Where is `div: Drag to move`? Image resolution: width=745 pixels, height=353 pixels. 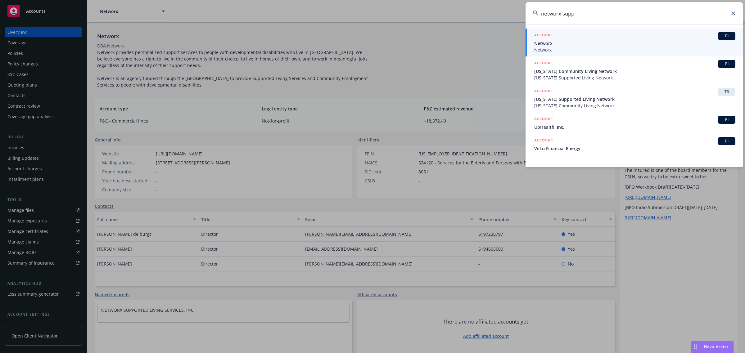
div: Drag to move is located at coordinates (695, 347).